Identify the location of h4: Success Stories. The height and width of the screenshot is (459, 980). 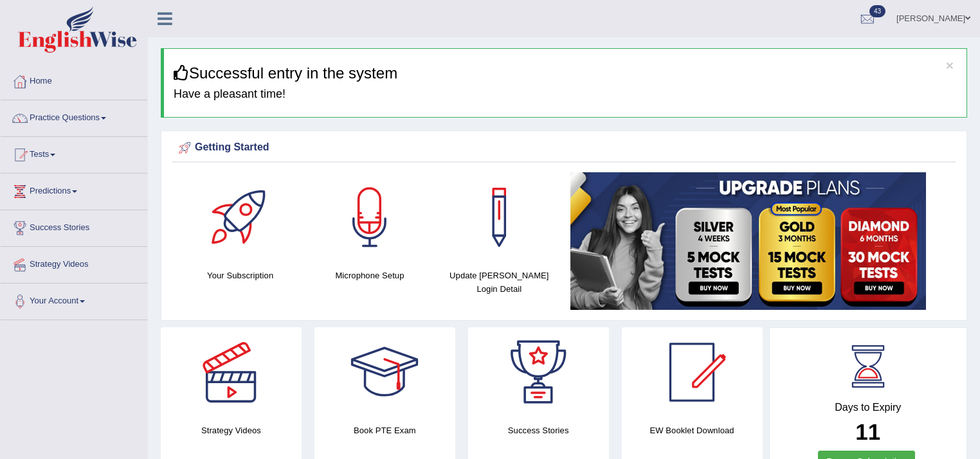
(538, 430).